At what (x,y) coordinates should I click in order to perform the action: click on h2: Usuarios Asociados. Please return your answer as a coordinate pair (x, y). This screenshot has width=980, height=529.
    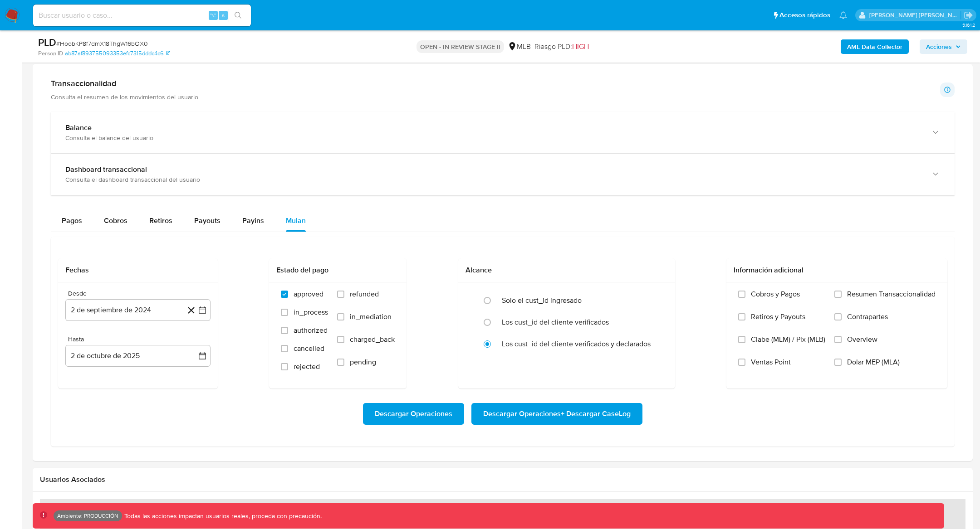
    Looking at the image, I should click on (503, 479).